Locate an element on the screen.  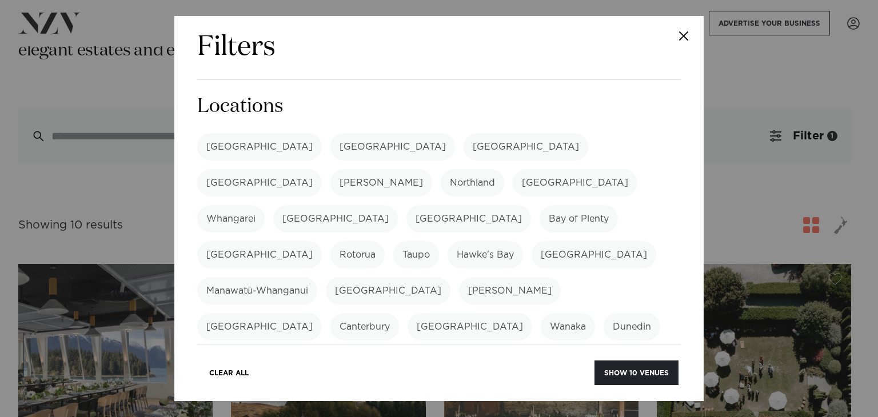
label: Hawke's Bay is located at coordinates (485, 255).